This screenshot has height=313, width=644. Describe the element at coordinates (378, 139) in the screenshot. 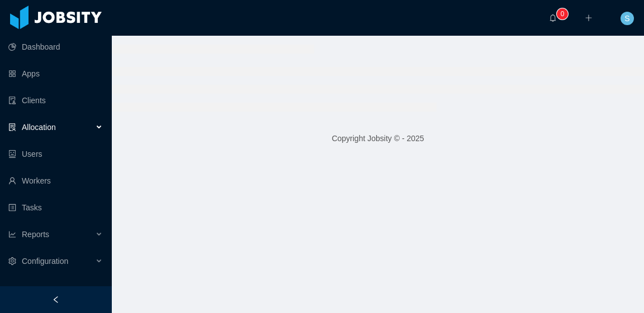

I see `footer: Copyright Jobsity © - 2025` at that location.